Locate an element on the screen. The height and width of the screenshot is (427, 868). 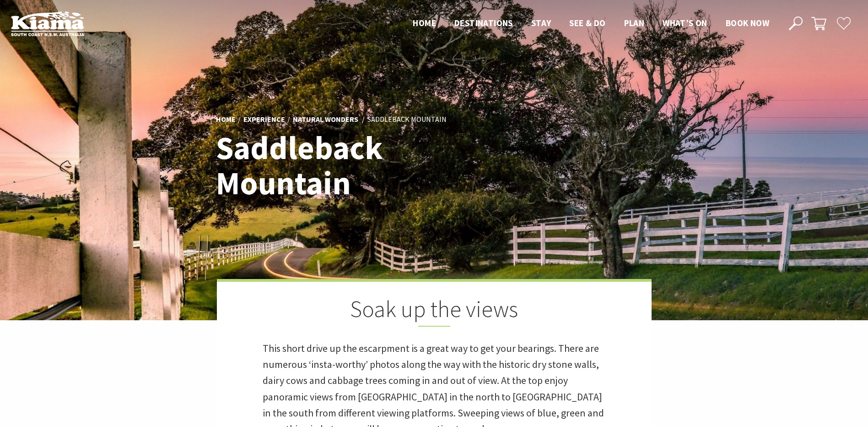
span: Destinations is located at coordinates (484, 23).